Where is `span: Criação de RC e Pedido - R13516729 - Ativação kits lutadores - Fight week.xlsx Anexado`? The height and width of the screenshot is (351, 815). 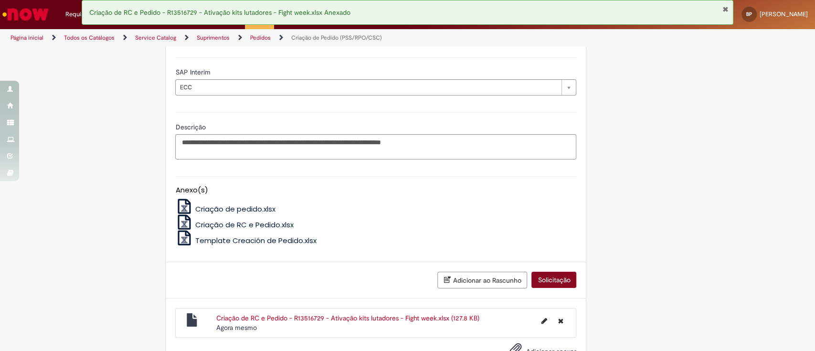 span: Criação de RC e Pedido - R13516729 - Ativação kits lutadores - Fight week.xlsx Anexado is located at coordinates (220, 12).